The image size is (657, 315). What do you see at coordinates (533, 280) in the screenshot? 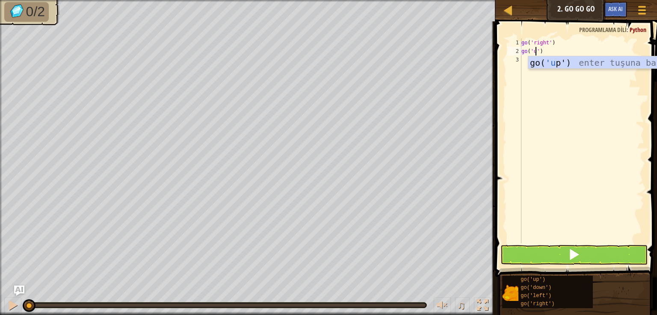
I see `span: go('up')` at bounding box center [533, 280].